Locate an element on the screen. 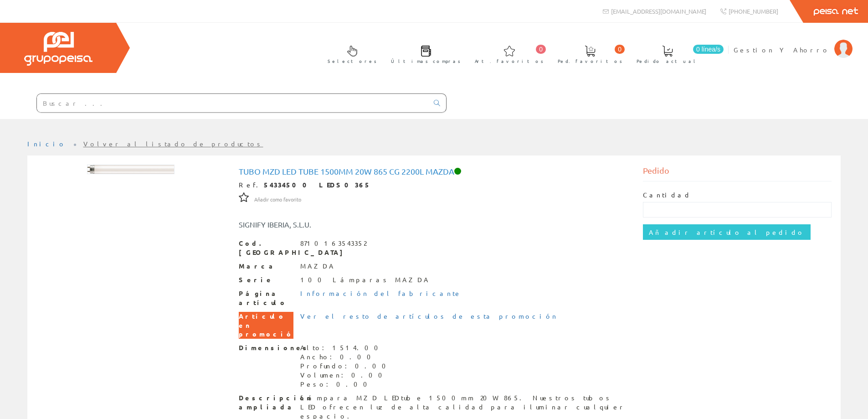 Image resolution: width=868 pixels, height=419 pixels. h1: Tubo MZD Led Tube 1500mm 20w 865 cg 2200L Mazda is located at coordinates (434, 172).